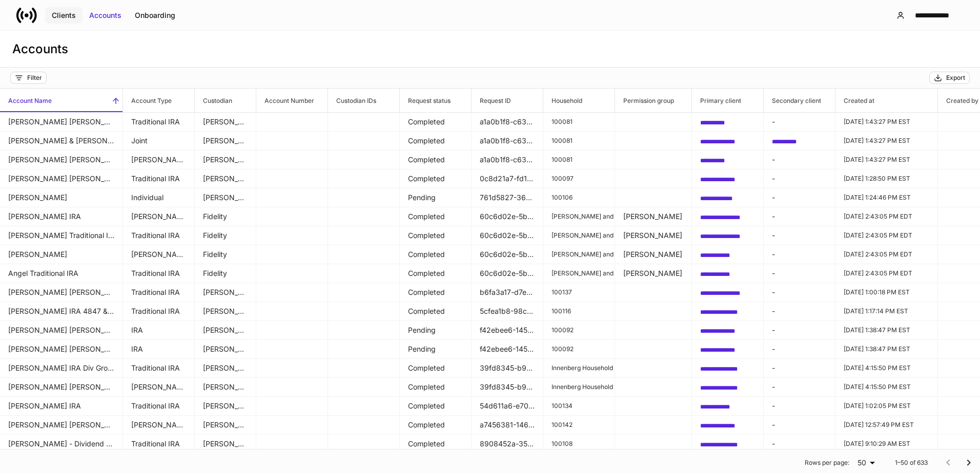 This screenshot has height=473, width=980. Describe the element at coordinates (887, 350) in the screenshot. I see `td: 2024-12-12T18:38:47.585Z` at that location.